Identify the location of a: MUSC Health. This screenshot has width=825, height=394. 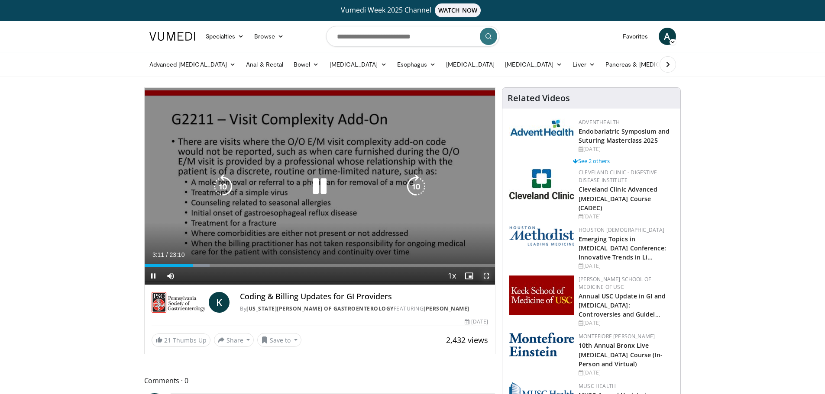
(597, 386).